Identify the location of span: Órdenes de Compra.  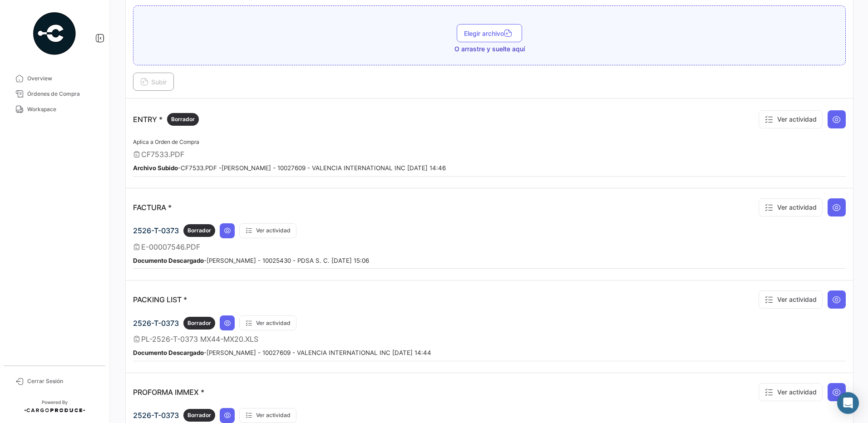
(63, 94).